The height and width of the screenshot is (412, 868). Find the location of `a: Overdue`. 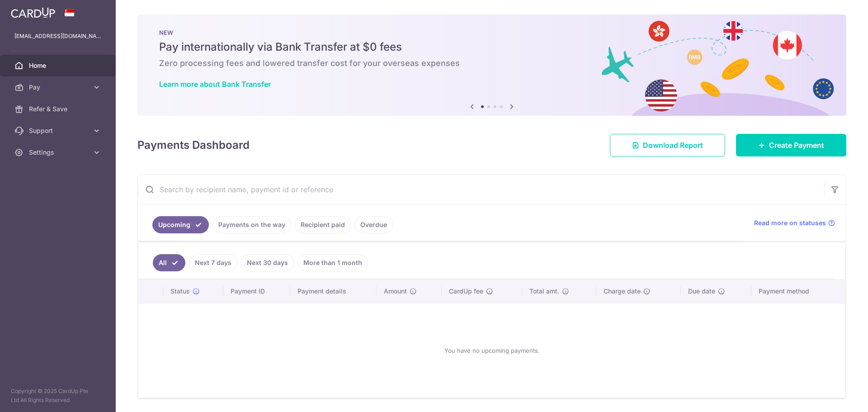

a: Overdue is located at coordinates (373, 224).